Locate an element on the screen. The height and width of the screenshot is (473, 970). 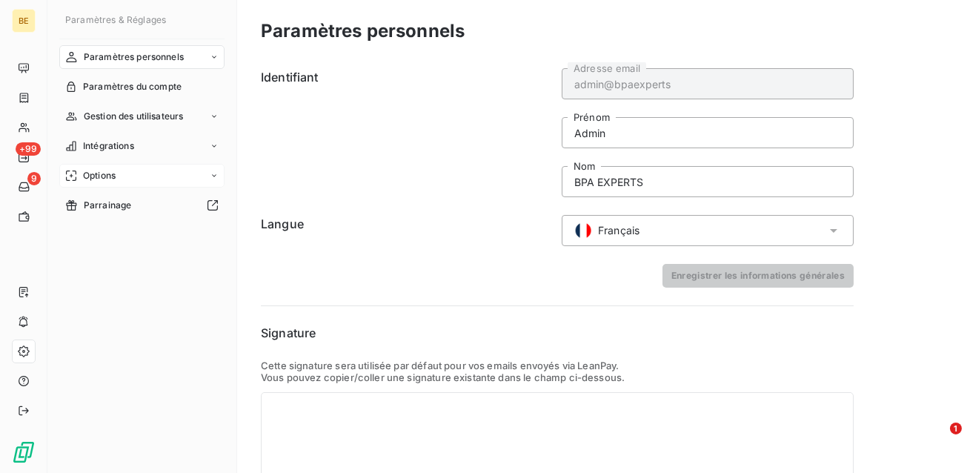
button: Enregistrer les informations générales is located at coordinates (758, 276).